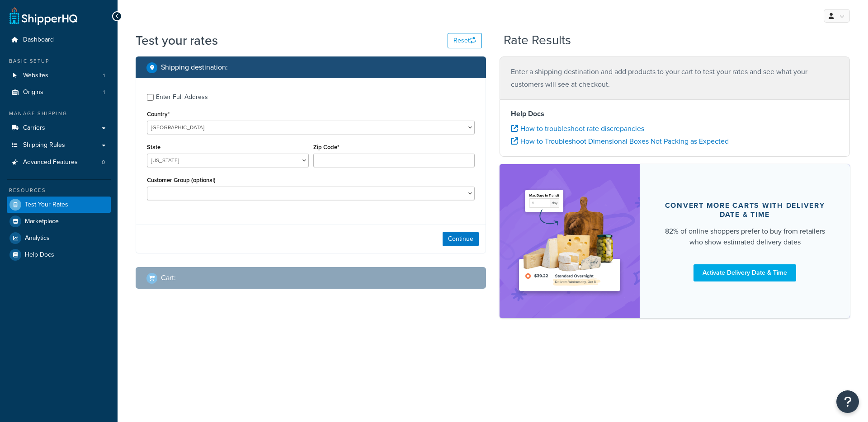 This screenshot has height=422, width=868. I want to click on span: Carriers, so click(34, 128).